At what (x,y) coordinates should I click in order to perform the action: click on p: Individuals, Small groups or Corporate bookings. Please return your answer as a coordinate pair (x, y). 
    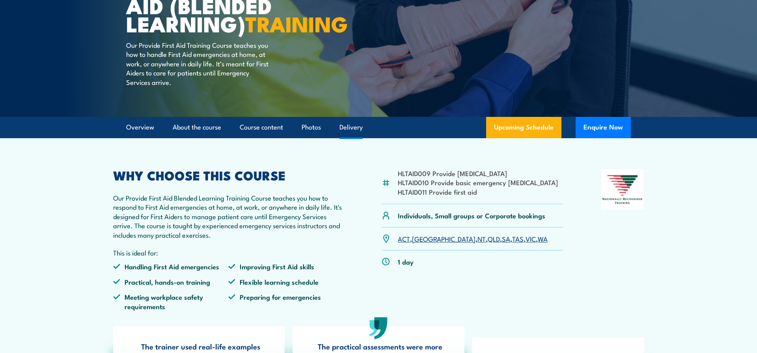
    Looking at the image, I should click on (472, 215).